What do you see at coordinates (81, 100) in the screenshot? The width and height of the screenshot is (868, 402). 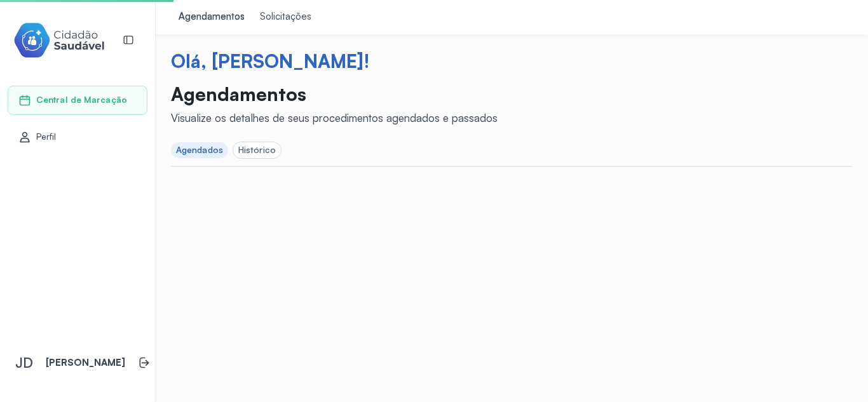 I see `span: Central de Marcação` at bounding box center [81, 100].